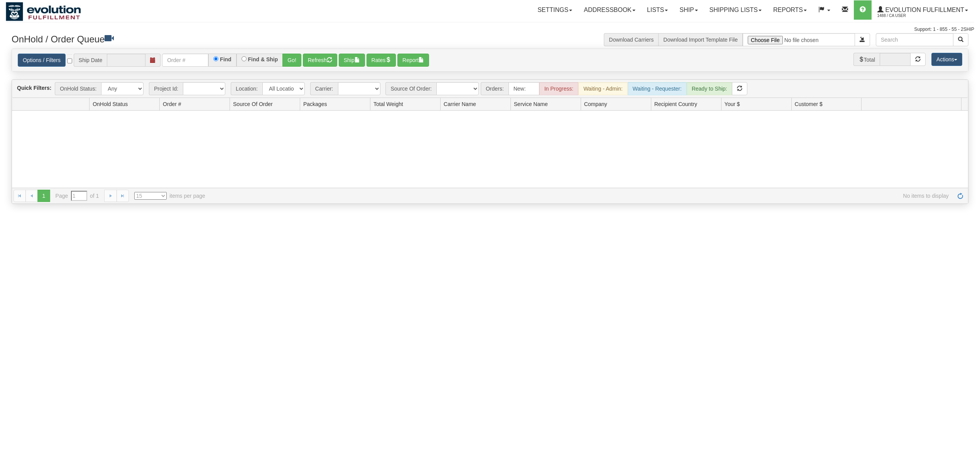 The width and height of the screenshot is (980, 468). I want to click on a: Addressbook, so click(610, 10).